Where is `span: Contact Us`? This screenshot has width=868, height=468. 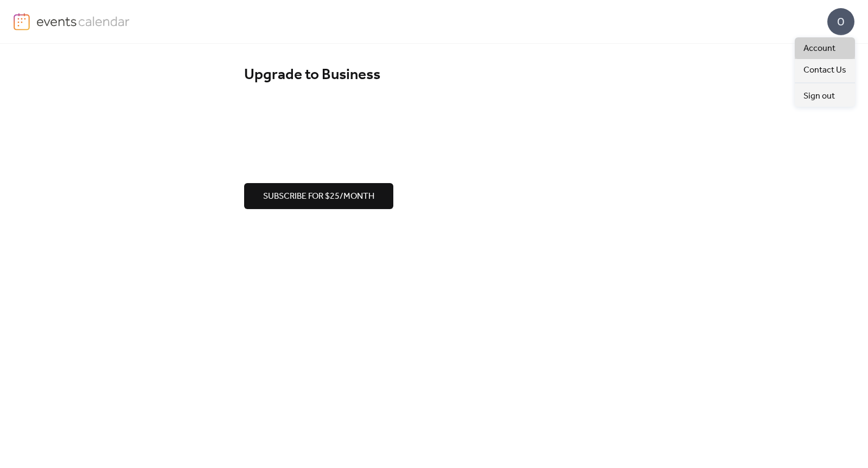 span: Contact Us is located at coordinates (825, 71).